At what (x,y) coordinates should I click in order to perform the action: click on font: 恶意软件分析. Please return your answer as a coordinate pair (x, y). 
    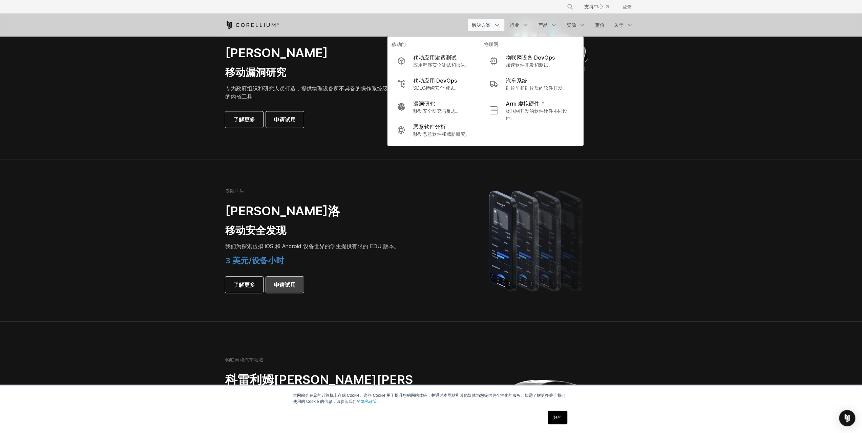
    Looking at the image, I should click on (430, 127).